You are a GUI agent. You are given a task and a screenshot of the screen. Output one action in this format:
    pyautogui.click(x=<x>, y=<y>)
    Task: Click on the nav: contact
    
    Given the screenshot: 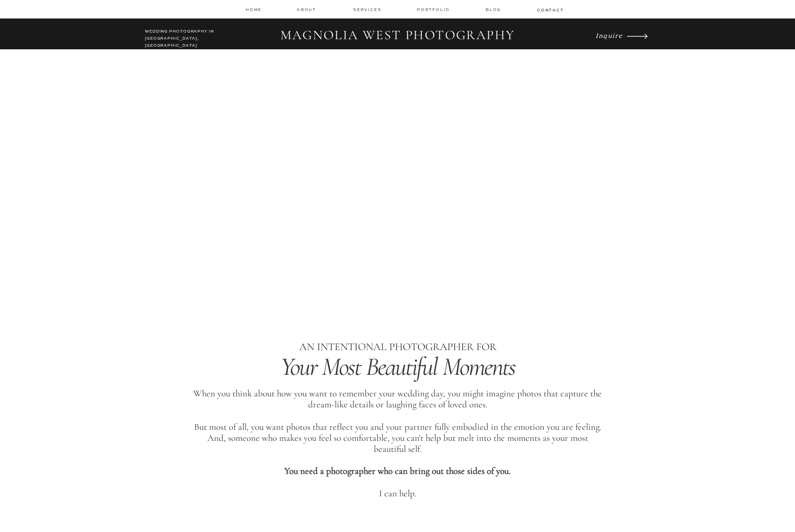 What is the action you would take?
    pyautogui.click(x=550, y=9)
    